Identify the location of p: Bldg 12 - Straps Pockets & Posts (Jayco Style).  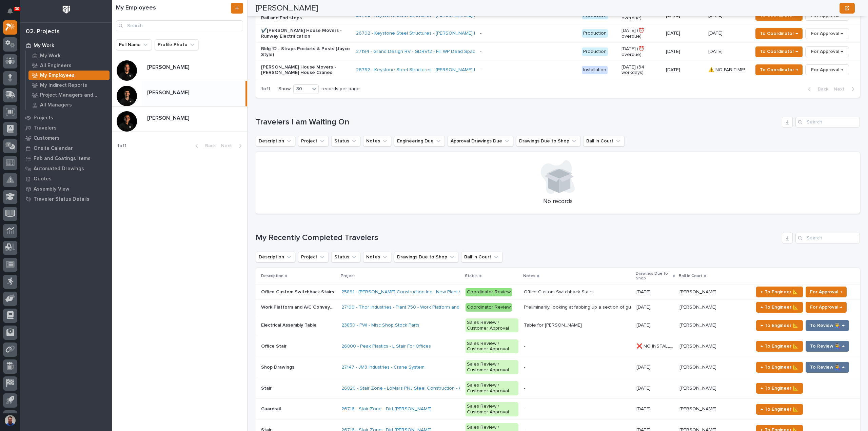
(306, 52).